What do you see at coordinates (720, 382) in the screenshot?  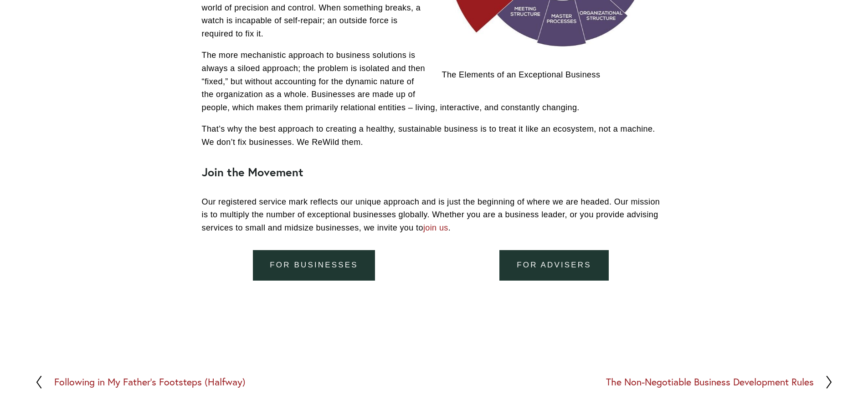 I see `a: The Non-Negotiable Business Development Rules` at bounding box center [720, 382].